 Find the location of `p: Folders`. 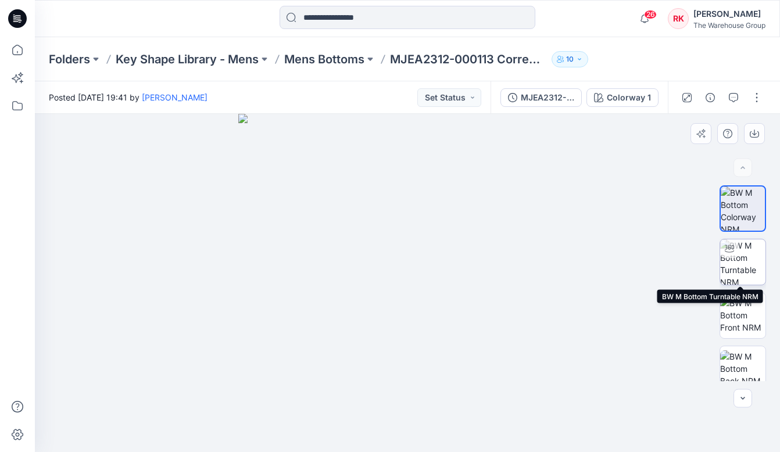

p: Folders is located at coordinates (69, 59).